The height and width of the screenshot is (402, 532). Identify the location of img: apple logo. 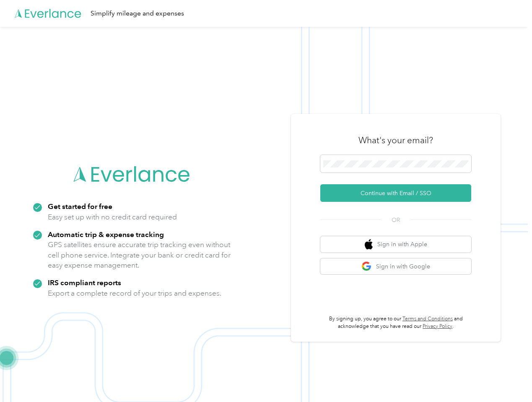
(369, 244).